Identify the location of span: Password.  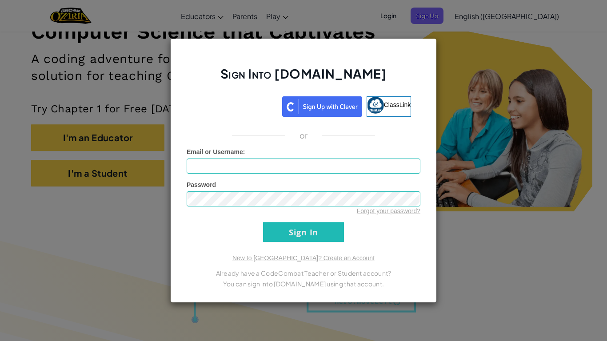
(201, 185).